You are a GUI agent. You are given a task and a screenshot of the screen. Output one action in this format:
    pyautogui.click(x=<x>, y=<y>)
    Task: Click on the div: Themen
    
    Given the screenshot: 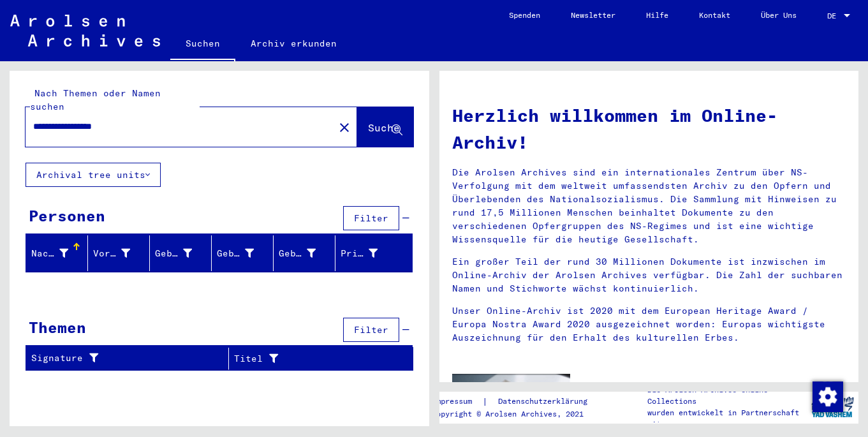 What is the action you would take?
    pyautogui.click(x=57, y=327)
    